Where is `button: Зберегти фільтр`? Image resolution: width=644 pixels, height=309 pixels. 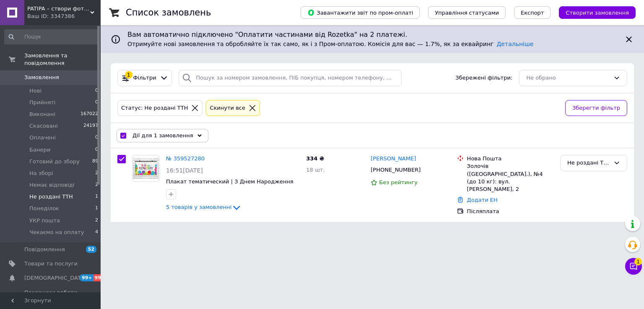 button: Зберегти фільтр is located at coordinates (596, 108).